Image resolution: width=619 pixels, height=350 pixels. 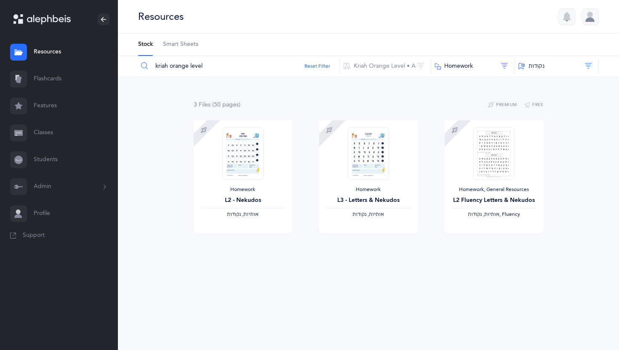 What do you see at coordinates (181, 45) in the screenshot?
I see `span: Smart Sheets` at bounding box center [181, 45].